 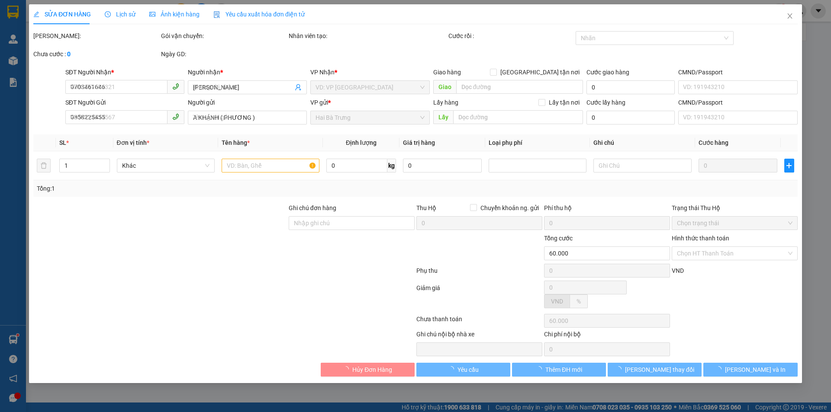 What do you see at coordinates (259, 14) in the screenshot?
I see `span: Yêu cầu xuất hóa đơn điện tử` at bounding box center [259, 14].